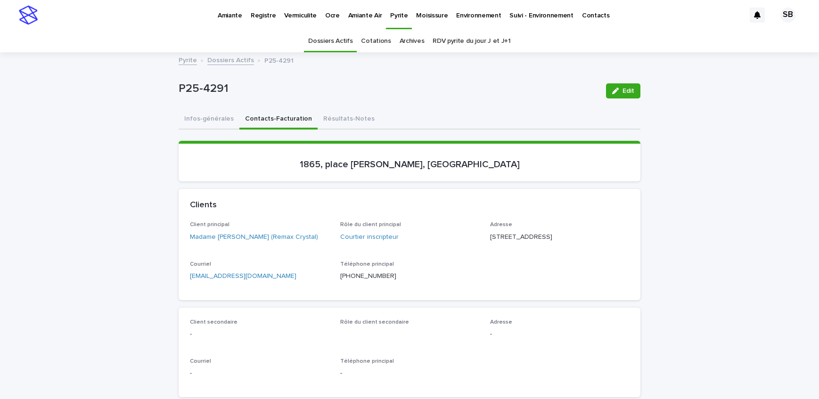 This screenshot has width=819, height=399. I want to click on button: Edit, so click(623, 91).